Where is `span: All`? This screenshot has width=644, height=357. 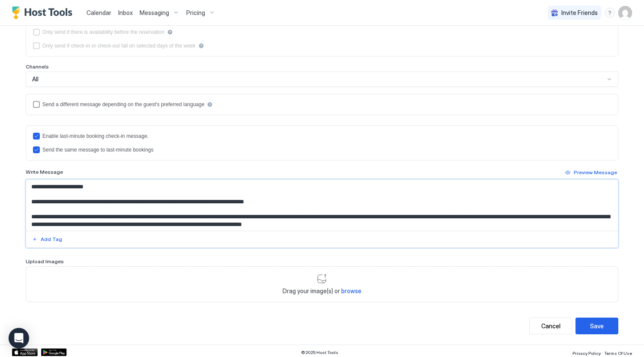
span: All is located at coordinates (35, 79).